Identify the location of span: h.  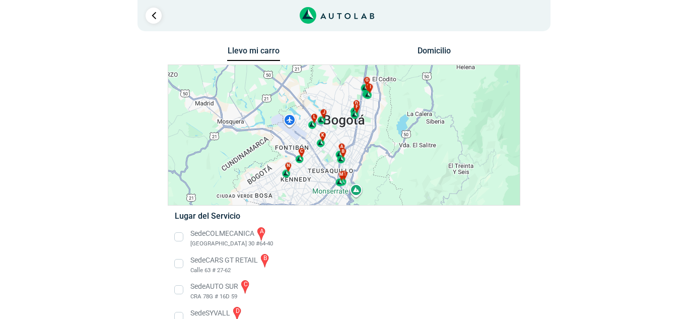
(369, 87).